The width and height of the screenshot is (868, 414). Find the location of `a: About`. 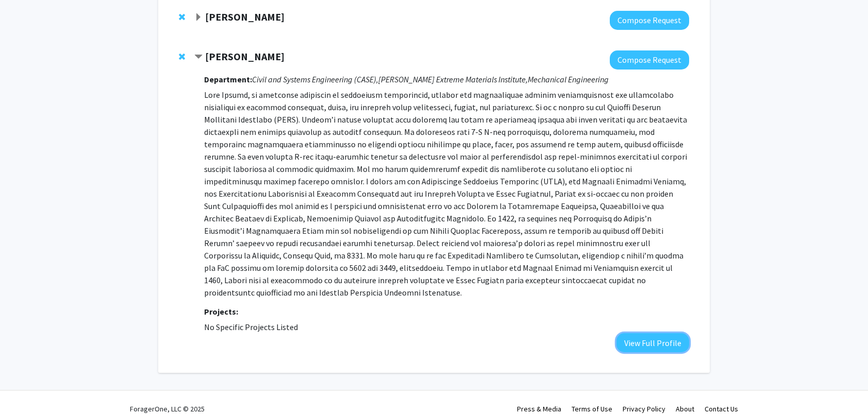

a: About is located at coordinates (685, 409).